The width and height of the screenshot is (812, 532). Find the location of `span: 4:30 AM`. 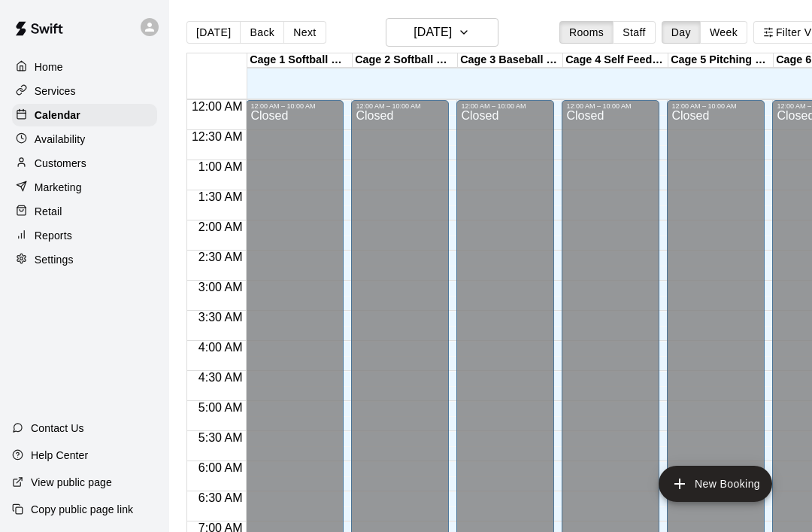

span: 4:30 AM is located at coordinates (220, 377).